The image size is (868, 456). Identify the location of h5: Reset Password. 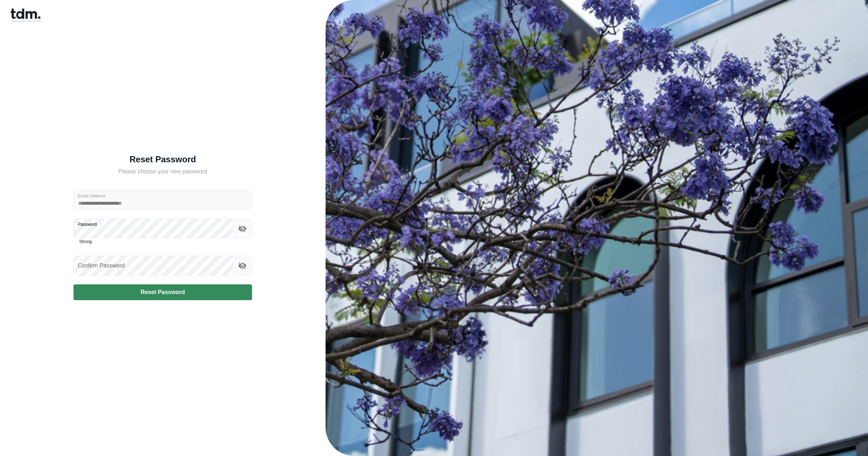
(163, 159).